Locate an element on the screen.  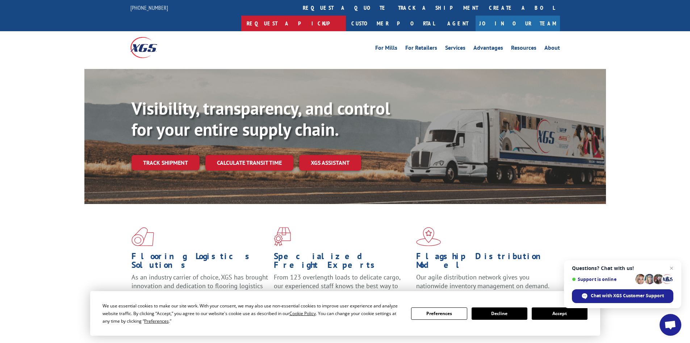
div: Cookie Consent Prompt is located at coordinates (345, 313).